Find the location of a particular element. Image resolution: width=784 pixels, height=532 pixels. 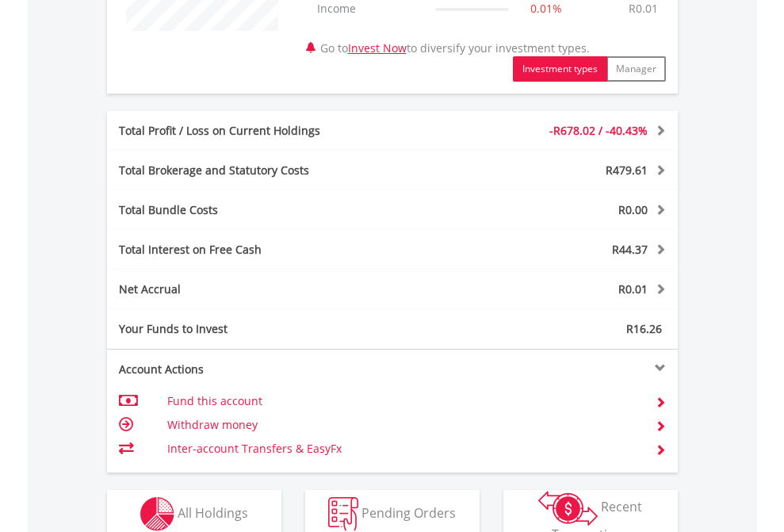

div: Account Actions is located at coordinates (250, 369).